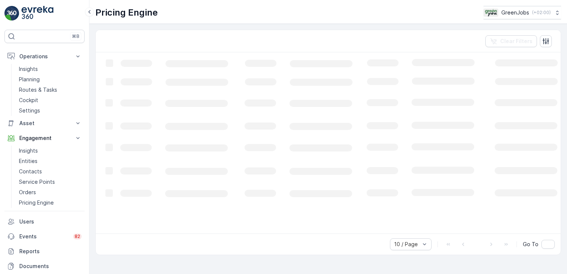 The height and width of the screenshot is (274, 567). I want to click on p: Planning, so click(29, 79).